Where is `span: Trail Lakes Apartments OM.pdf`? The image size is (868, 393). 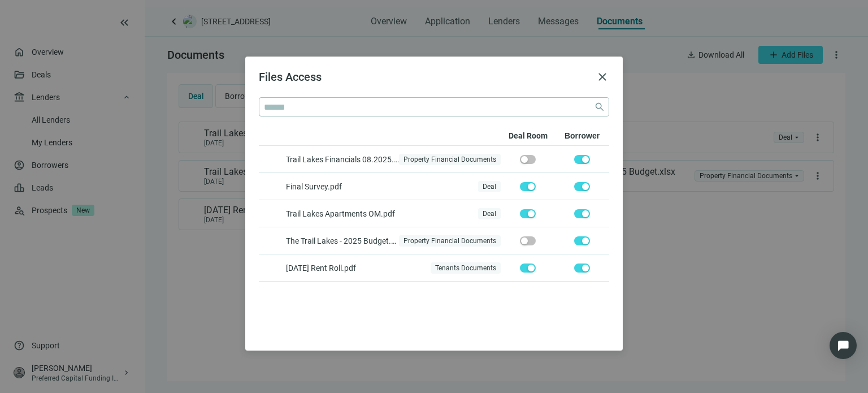 span: Trail Lakes Apartments OM.pdf is located at coordinates (340, 214).